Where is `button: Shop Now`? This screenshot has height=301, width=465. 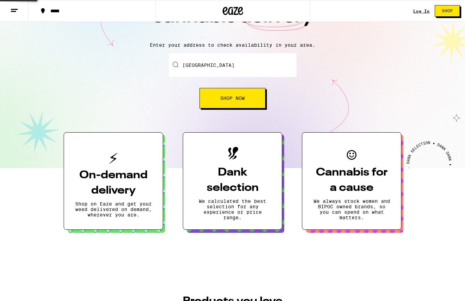 button: Shop Now is located at coordinates (232, 98).